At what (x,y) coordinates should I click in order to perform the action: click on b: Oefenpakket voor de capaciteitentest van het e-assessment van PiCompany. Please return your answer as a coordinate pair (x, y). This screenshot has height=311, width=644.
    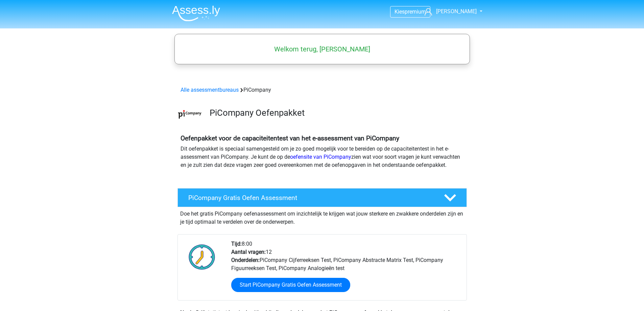
    Looking at the image, I should click on (290, 138).